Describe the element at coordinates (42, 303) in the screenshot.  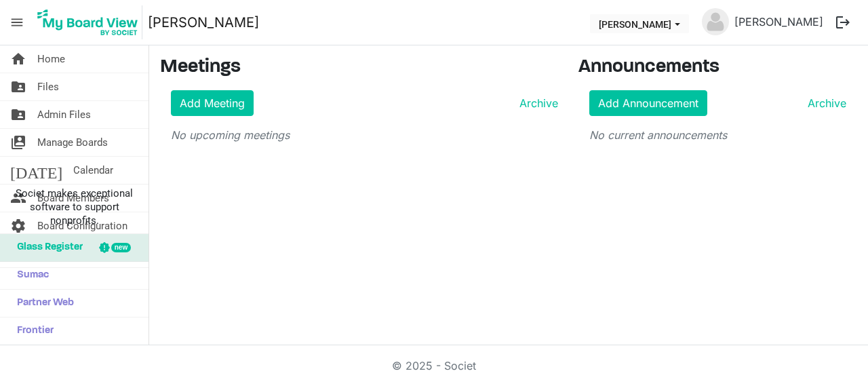
I see `span: Partner Web` at that location.